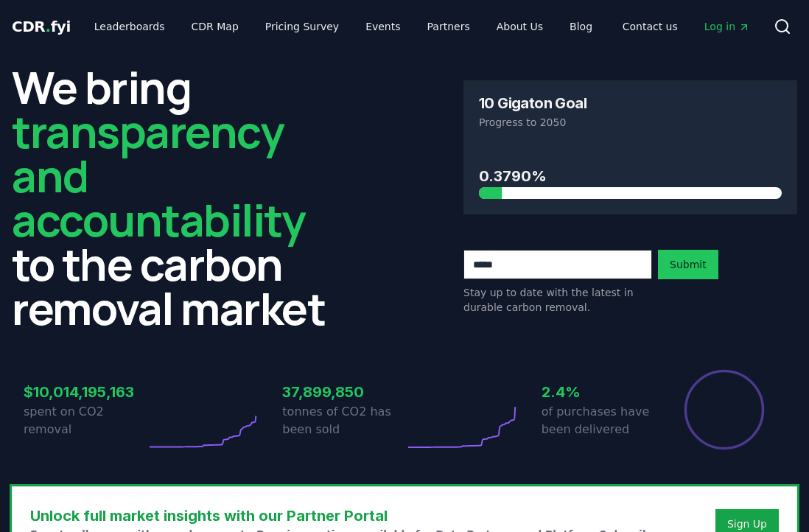 Image resolution: width=809 pixels, height=532 pixels. I want to click on a: Log in, so click(727, 26).